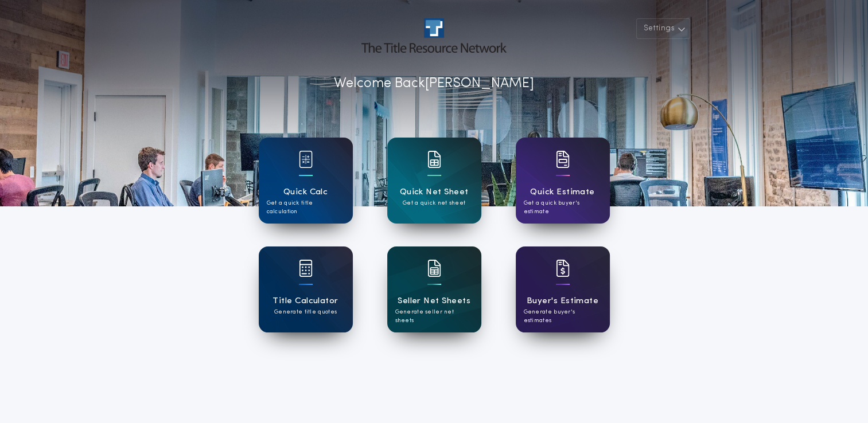 The image size is (868, 423). I want to click on h1: Title Calculator, so click(305, 301).